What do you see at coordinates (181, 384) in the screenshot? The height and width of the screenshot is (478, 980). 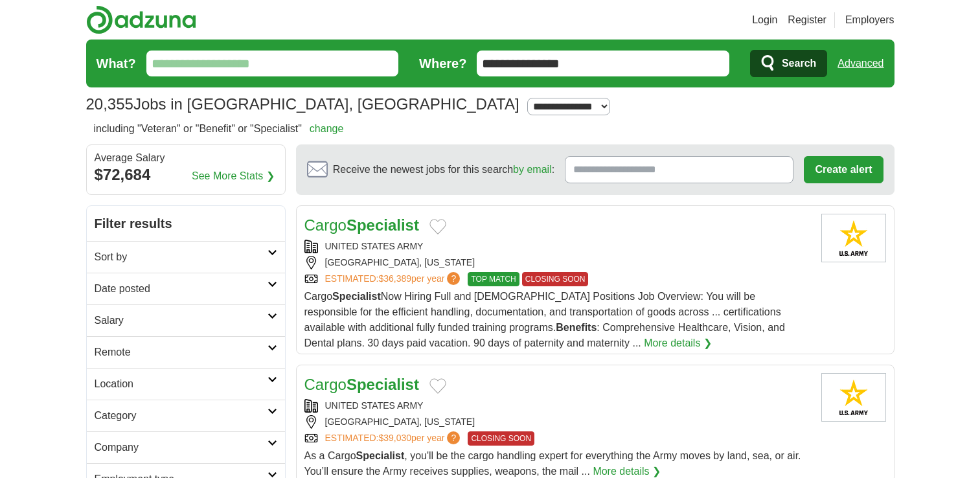 I see `h2: Location` at bounding box center [181, 384].